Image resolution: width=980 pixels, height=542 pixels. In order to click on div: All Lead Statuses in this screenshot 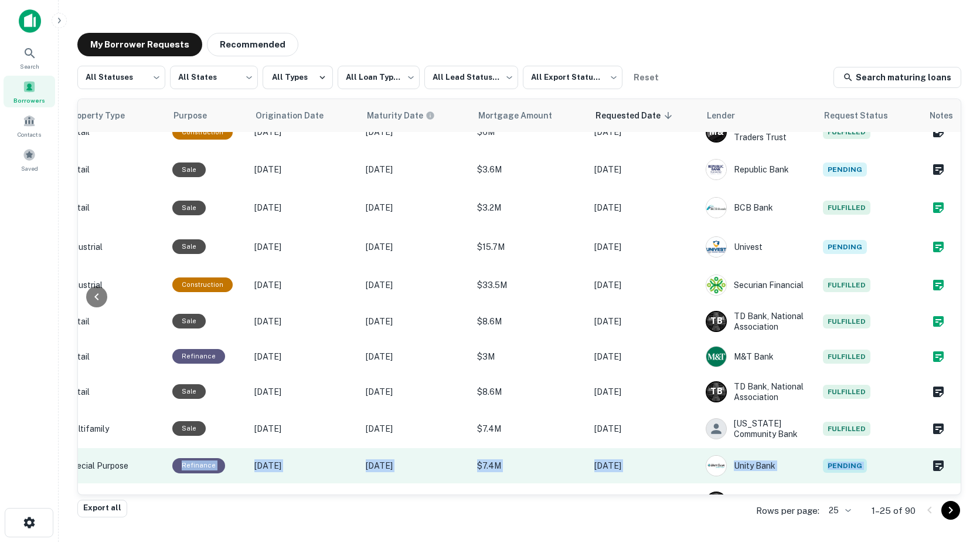, I will do `click(471, 77)`.